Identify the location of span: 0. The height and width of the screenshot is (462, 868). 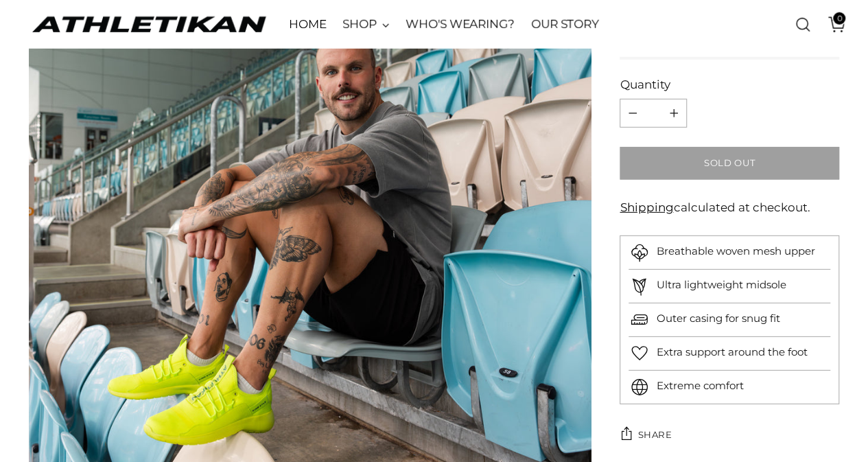
(839, 18).